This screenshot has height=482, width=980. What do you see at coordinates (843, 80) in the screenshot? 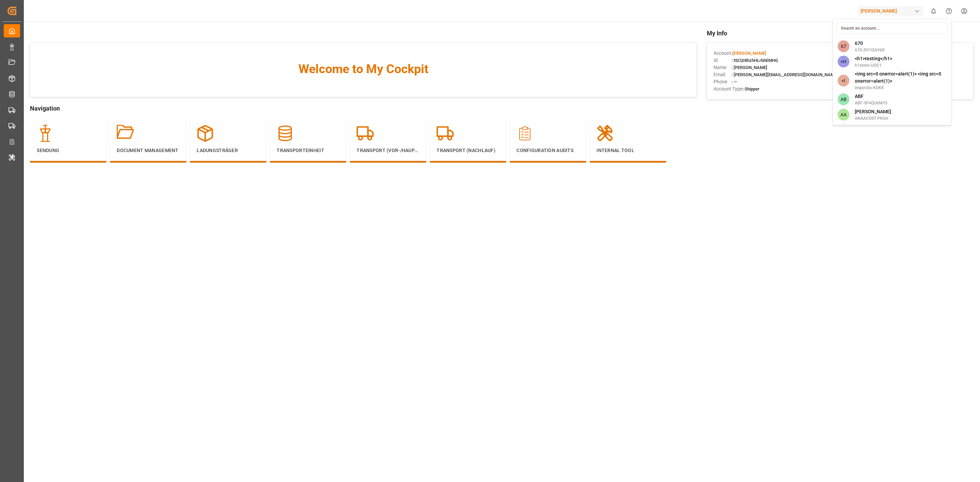
I see `span: <I` at bounding box center [843, 80].